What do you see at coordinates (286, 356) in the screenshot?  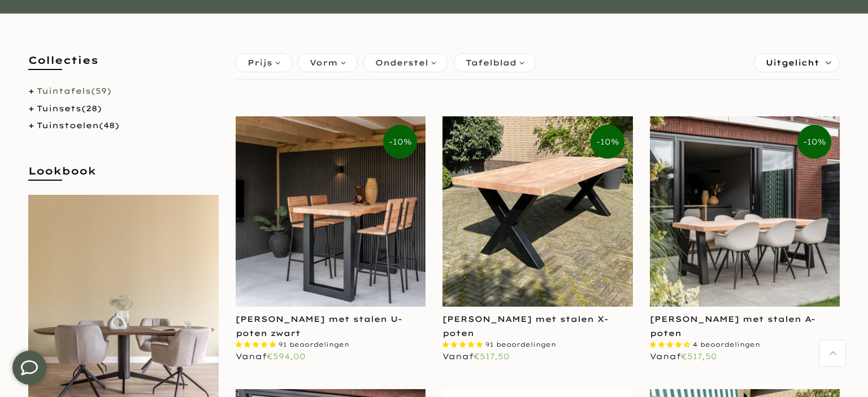 I see `span: €594,00` at bounding box center [286, 356].